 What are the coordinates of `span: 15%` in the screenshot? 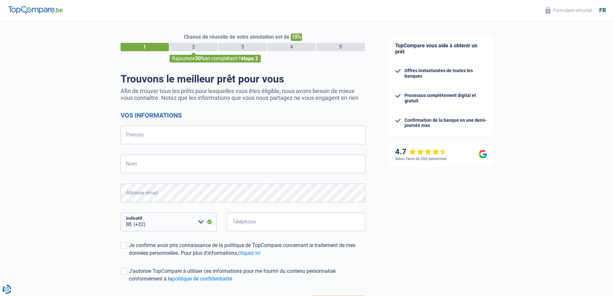 It's located at (296, 37).